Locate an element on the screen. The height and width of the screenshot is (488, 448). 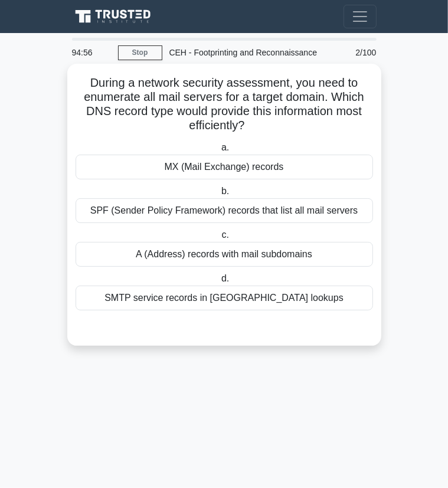
div: CEH - Footprinting and Reconnaissance is located at coordinates (246, 52).